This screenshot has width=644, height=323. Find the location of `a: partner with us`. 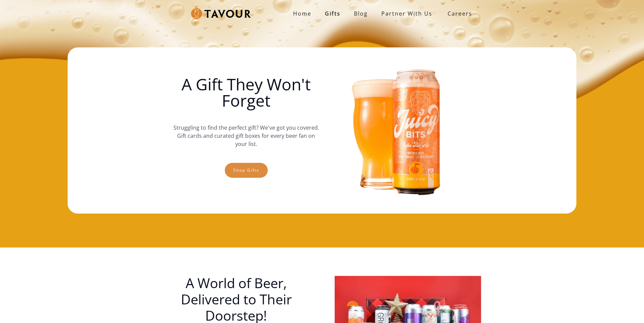

a: partner with us is located at coordinates (407, 14).